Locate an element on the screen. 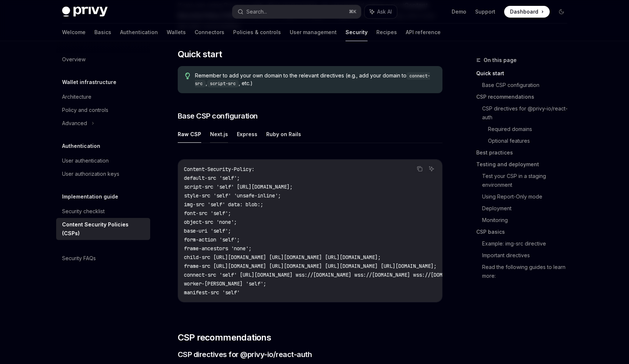 This screenshot has width=629, height=364. div: Architecture is located at coordinates (77, 97).